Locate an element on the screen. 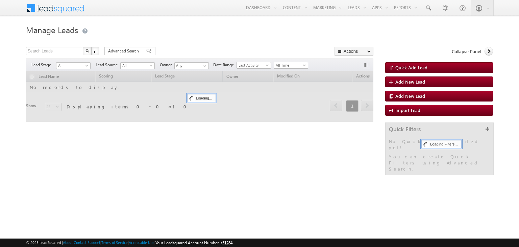 This screenshot has height=247, width=519. span: Collapse Panel is located at coordinates (466, 51).